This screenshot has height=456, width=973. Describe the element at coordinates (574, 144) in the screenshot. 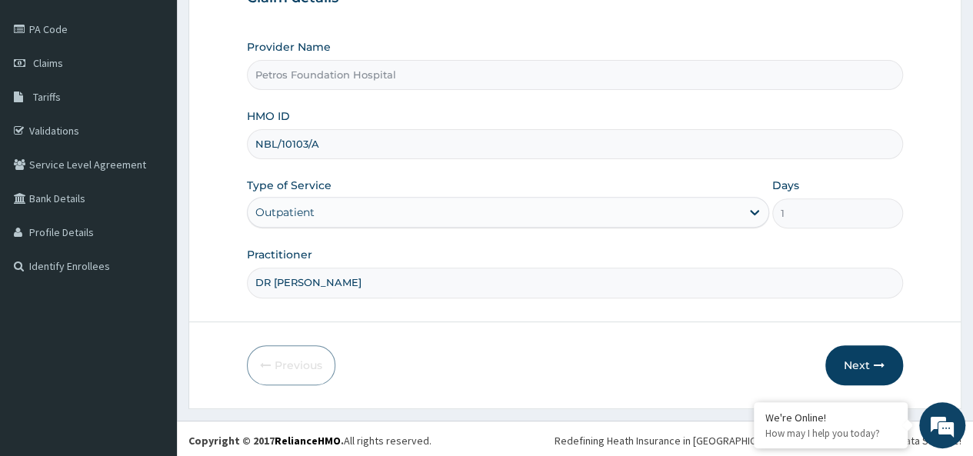

I see `input: Enter HMO ID` at that location.